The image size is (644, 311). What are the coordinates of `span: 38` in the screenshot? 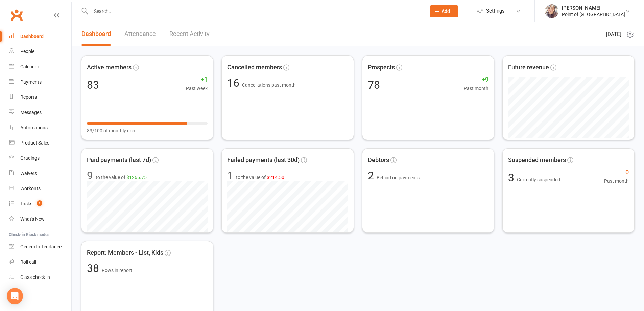 It's located at (94, 269).